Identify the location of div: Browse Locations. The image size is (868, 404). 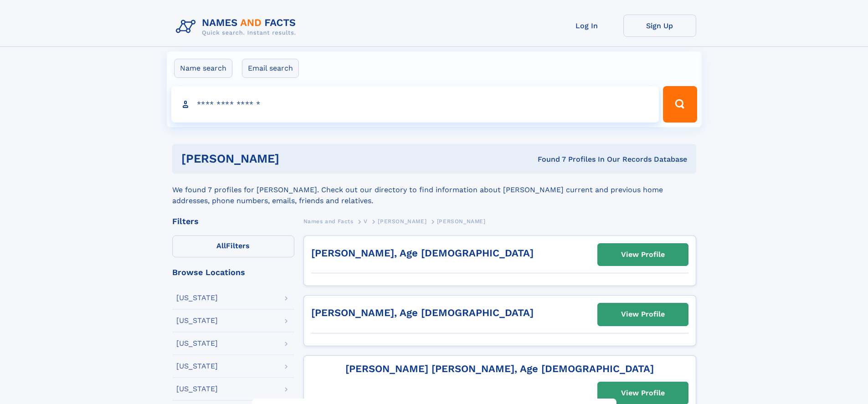
(233, 272).